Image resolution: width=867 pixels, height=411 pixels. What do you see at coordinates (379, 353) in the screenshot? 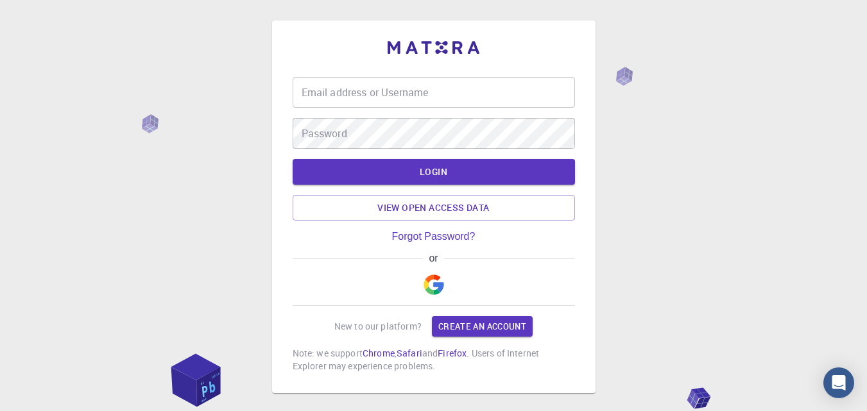
I see `a: Chrome` at bounding box center [379, 353].